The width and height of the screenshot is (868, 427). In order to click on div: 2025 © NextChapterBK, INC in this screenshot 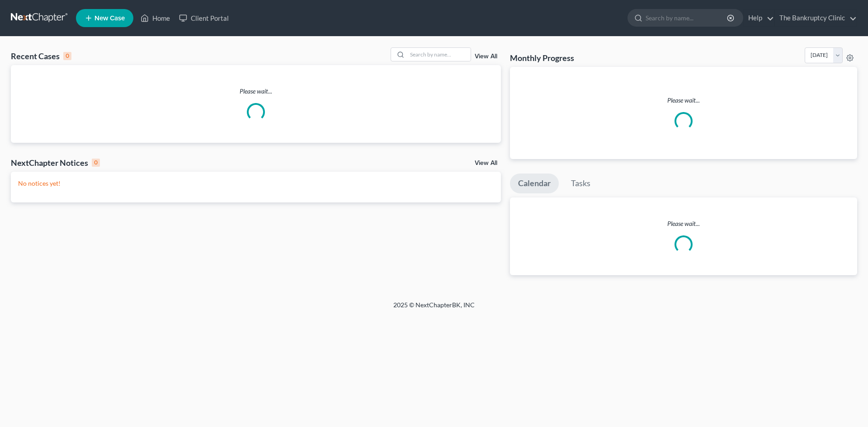, I will do `click(434, 308)`.